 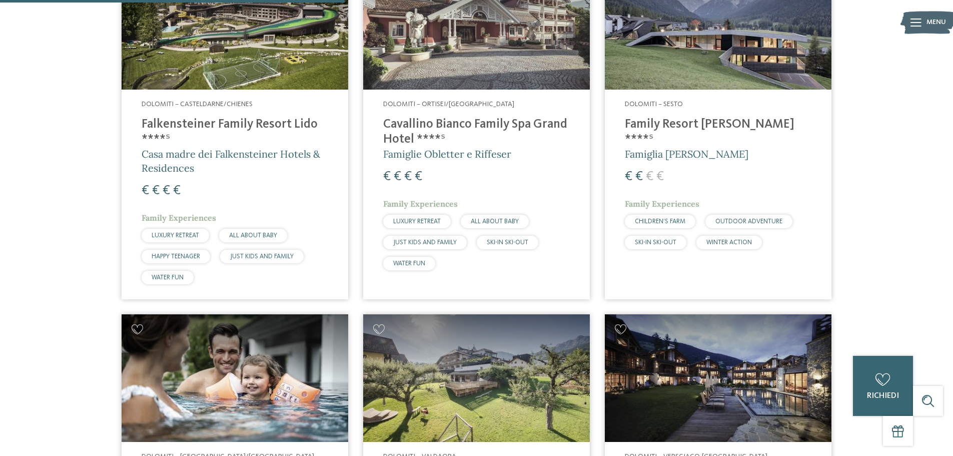 I want to click on span: CHILDREN’S FARM, so click(x=660, y=221).